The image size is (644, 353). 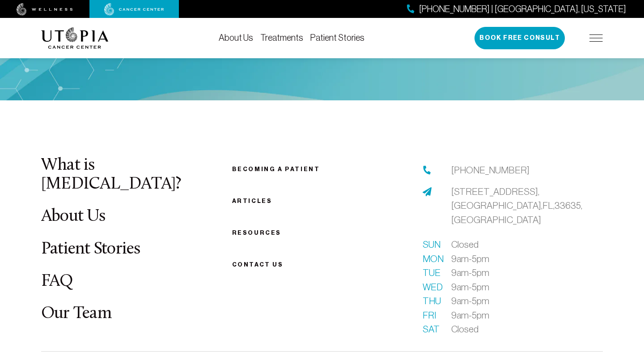 I want to click on span: Thu, so click(x=431, y=301).